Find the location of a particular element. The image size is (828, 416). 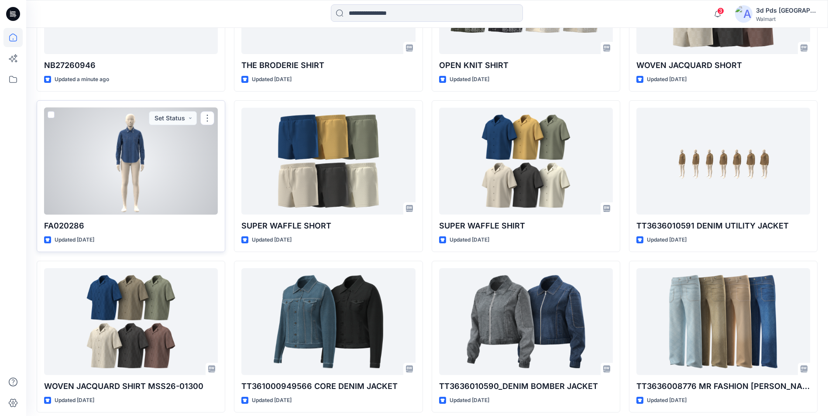

p: THE BRODERIE SHIRT is located at coordinates (328, 65).